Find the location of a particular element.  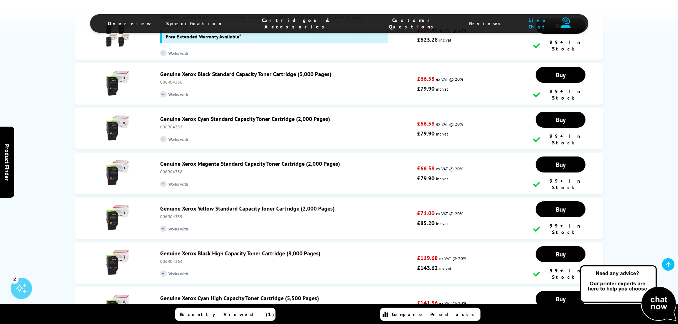

a: Genuine Xerox Magenta Standard Capacity Toner Cartridge (2,000 Pages) is located at coordinates (250, 164).